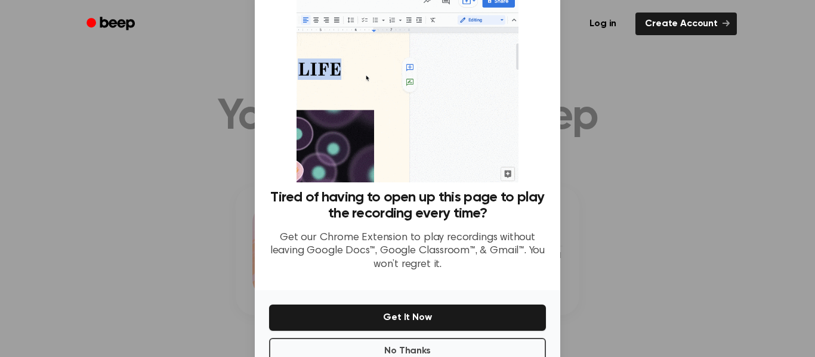  What do you see at coordinates (603, 24) in the screenshot?
I see `a: Log in` at bounding box center [603, 24].